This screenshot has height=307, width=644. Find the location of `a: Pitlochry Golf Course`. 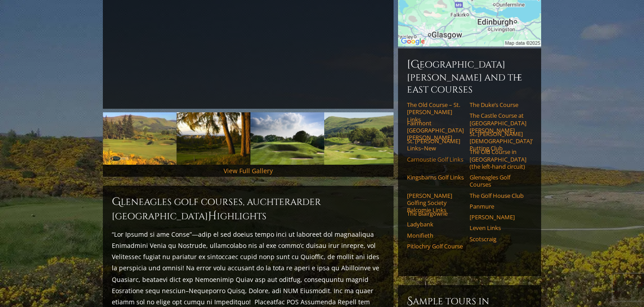

a: Pitlochry Golf Course is located at coordinates (435, 246).